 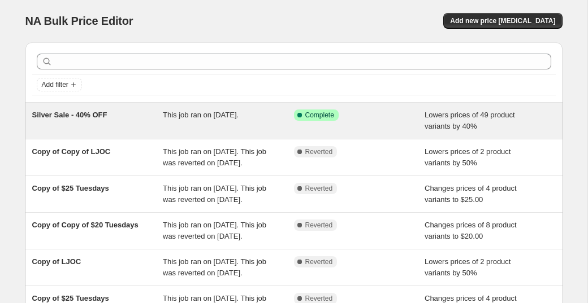 I want to click on span: Add filter, so click(x=55, y=85).